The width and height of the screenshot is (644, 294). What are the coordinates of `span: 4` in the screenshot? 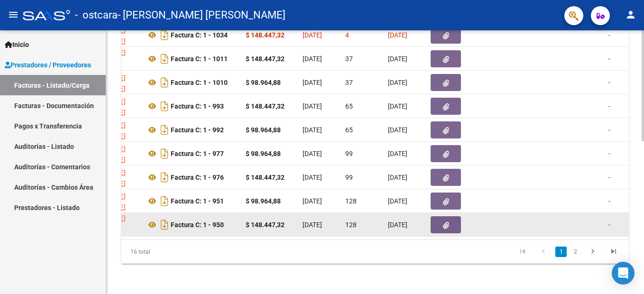 It's located at (347, 35).